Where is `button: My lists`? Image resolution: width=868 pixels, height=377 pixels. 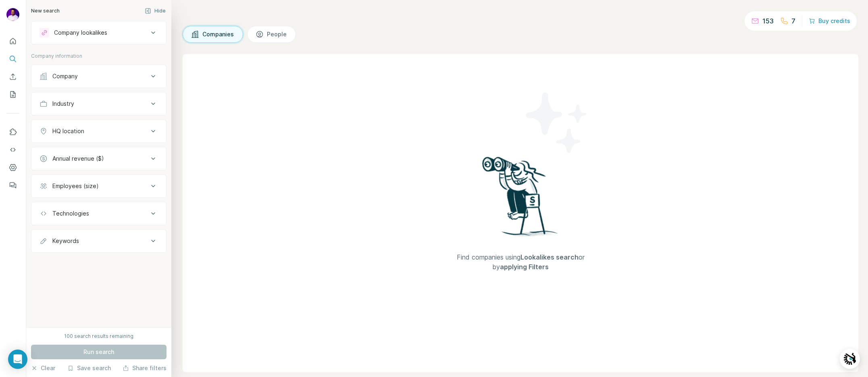 button: My lists is located at coordinates (13, 95).